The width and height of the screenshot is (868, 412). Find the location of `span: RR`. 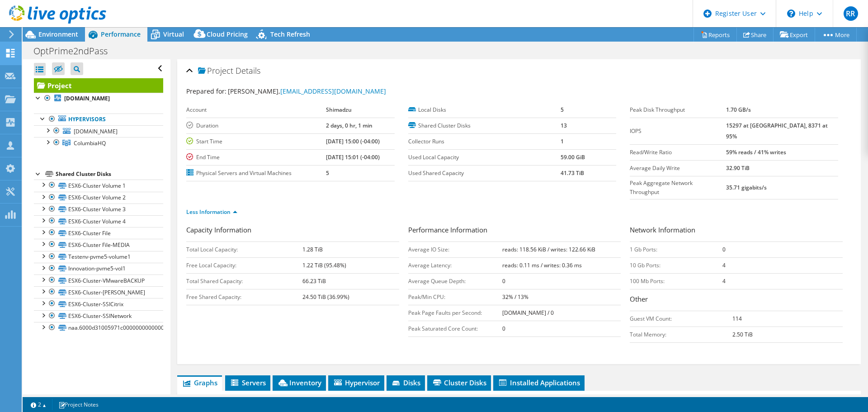

span: RR is located at coordinates (851, 14).